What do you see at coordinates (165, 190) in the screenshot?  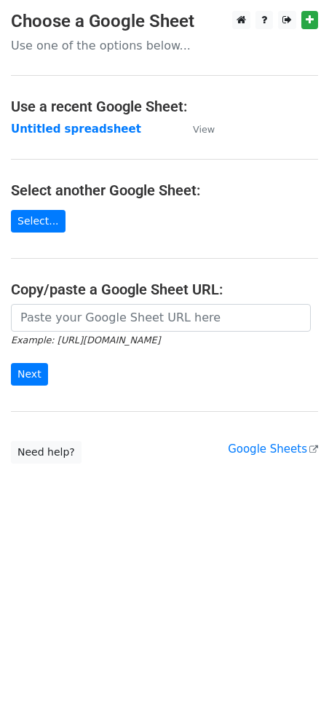 I see `h4: Select another Google Sheet:` at bounding box center [165, 190].